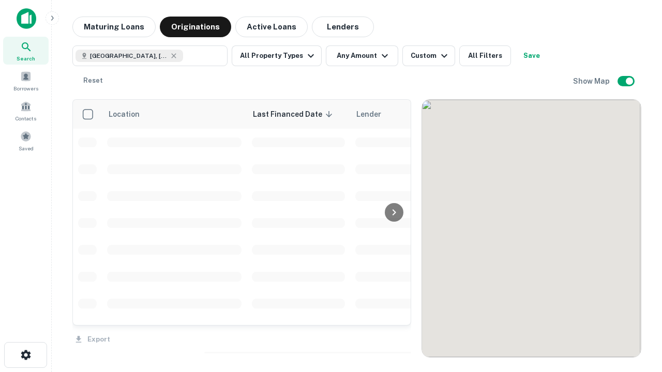  Describe the element at coordinates (26, 51) in the screenshot. I see `div: Search` at that location.